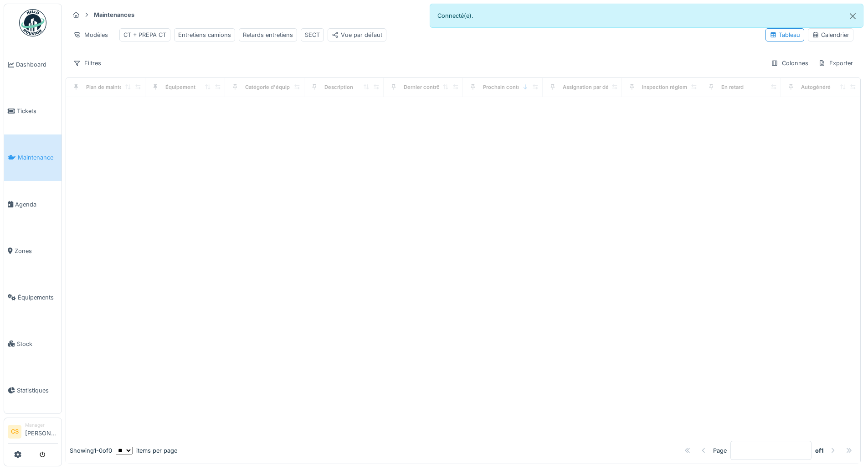 This screenshot has height=470, width=868. Describe the element at coordinates (36, 204) in the screenshot. I see `span: Agenda` at that location.